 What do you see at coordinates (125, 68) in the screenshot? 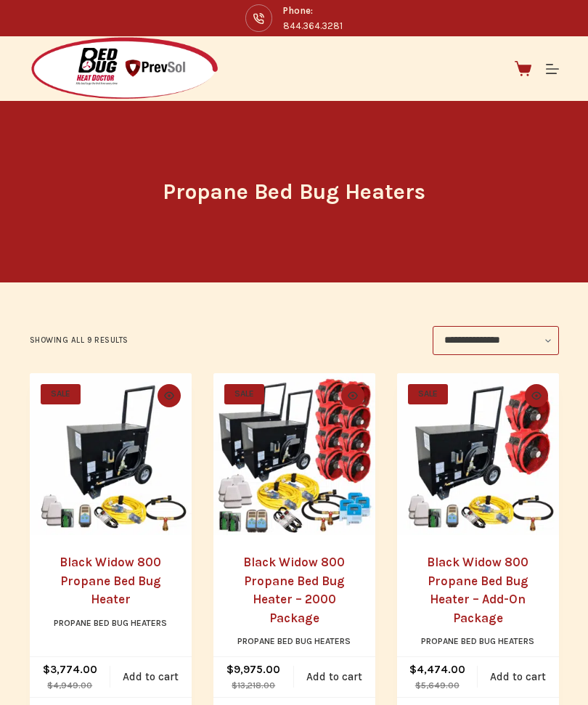
I see `a: Prevsol/Bed Bug Heat Doctor` at bounding box center [125, 68].